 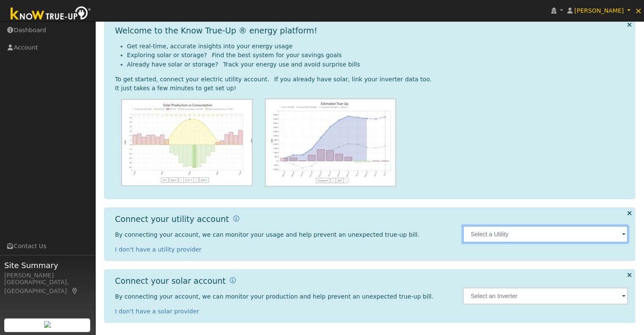 What do you see at coordinates (48, 265) in the screenshot?
I see `span: Site Summary` at bounding box center [48, 265].